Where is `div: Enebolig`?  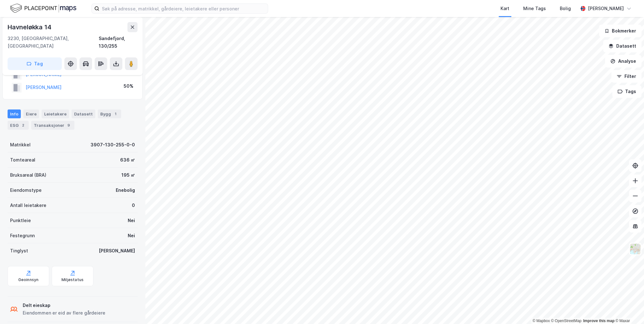 div: Enebolig is located at coordinates (125, 190).